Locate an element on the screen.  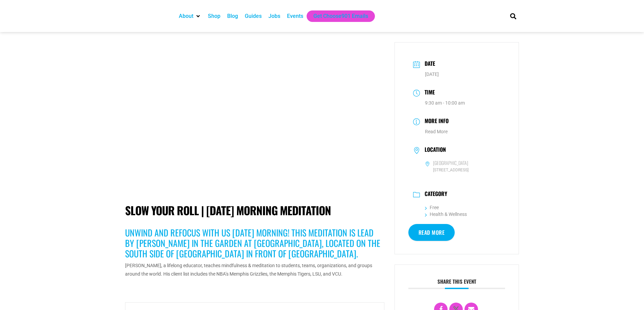
h3: More Info is located at coordinates (435, 122).